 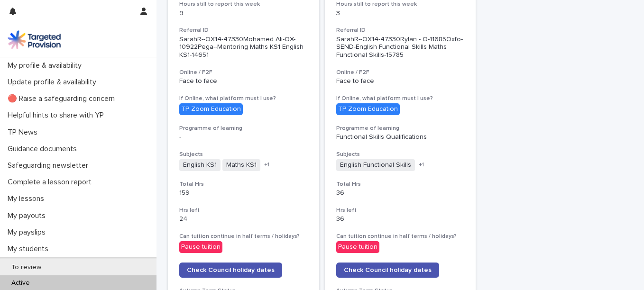 What do you see at coordinates (376, 165) in the screenshot?
I see `span: English Functional Skills` at bounding box center [376, 165].